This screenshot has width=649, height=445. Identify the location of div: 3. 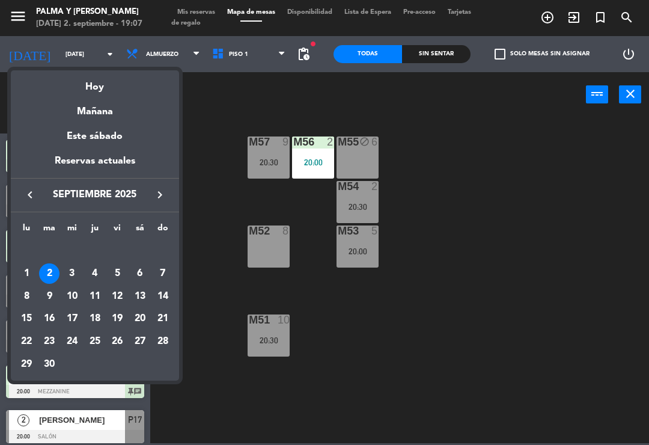
(72, 273).